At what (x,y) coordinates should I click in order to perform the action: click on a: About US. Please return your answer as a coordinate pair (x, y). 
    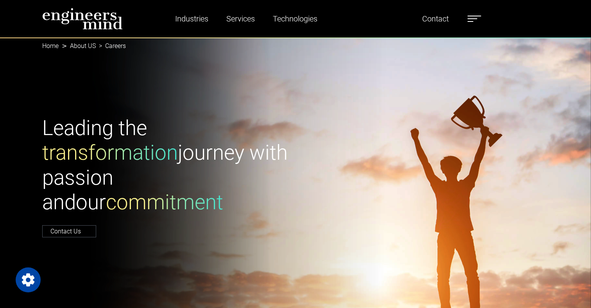
    Looking at the image, I should click on (83, 46).